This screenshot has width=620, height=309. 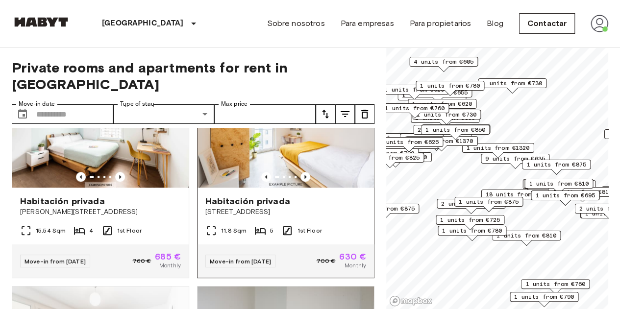 I want to click on span: 2 units from €625, so click(x=409, y=142).